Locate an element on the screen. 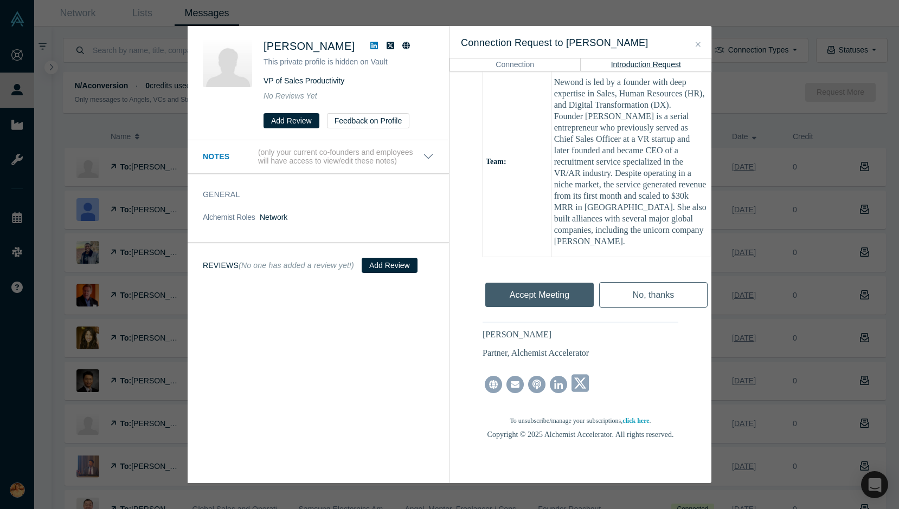 The height and width of the screenshot is (509, 899). dd: Network is located at coordinates (346, 217).